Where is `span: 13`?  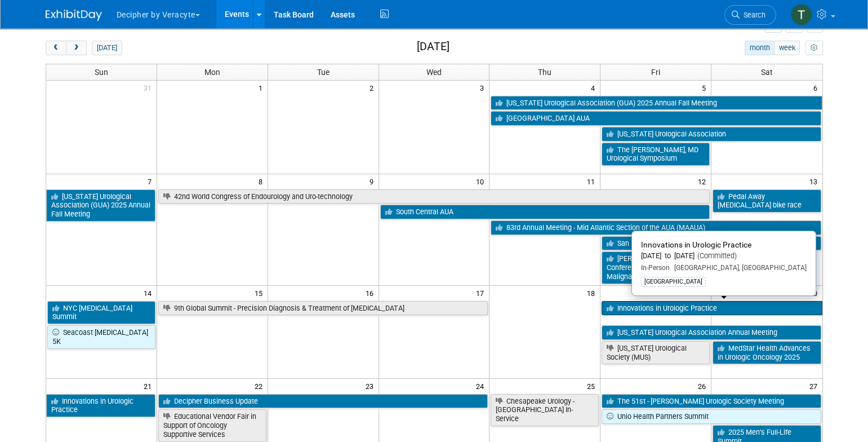 span: 13 is located at coordinates (815, 181).